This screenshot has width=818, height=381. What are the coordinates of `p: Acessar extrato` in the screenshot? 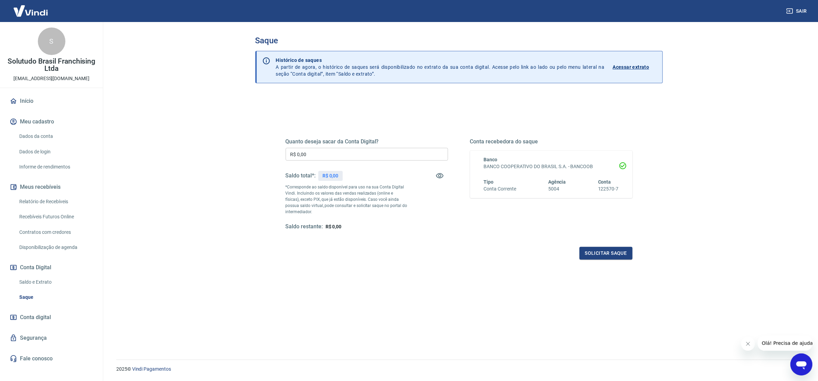 It's located at (631, 67).